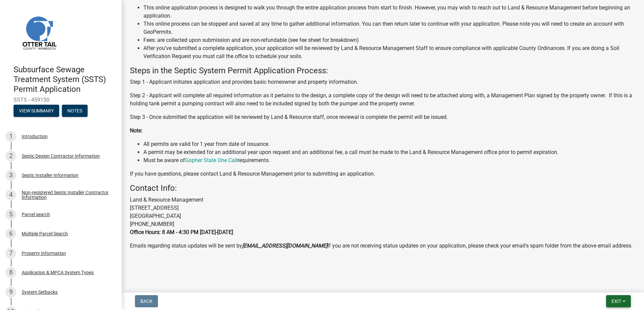 This screenshot has width=644, height=310. What do you see at coordinates (65, 79) in the screenshot?
I see `h4: Subsurface Sewage Treatment System (SSTS) Permit Application` at bounding box center [65, 79].